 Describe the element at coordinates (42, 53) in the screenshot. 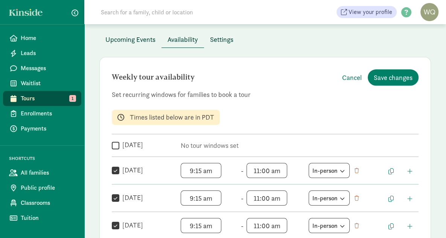

I see `a: Leads` at that location.